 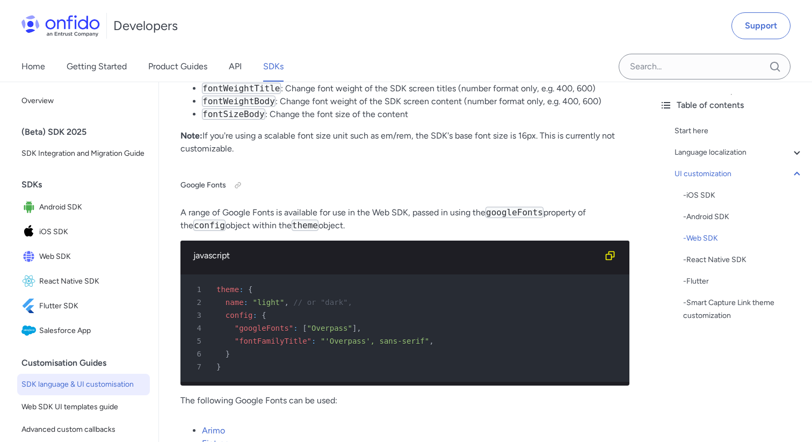 I want to click on h5: Google Fonts, so click(x=405, y=185).